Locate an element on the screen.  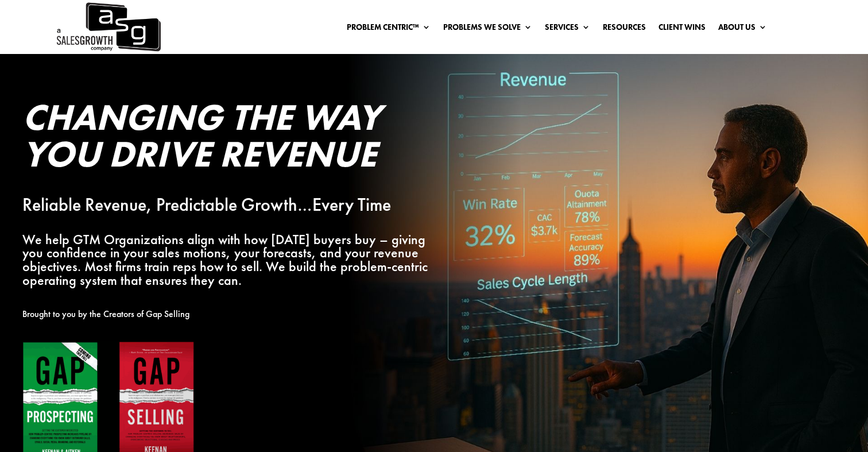
a: Services is located at coordinates (567, 29).